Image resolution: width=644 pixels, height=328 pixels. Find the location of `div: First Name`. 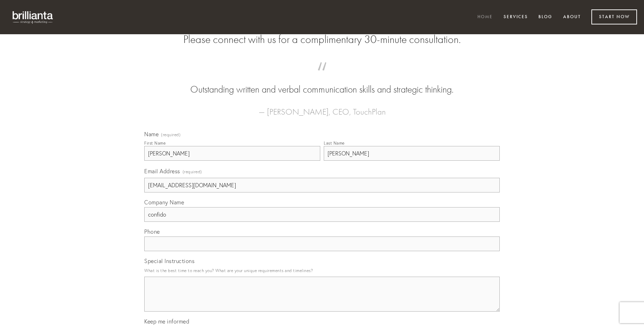

div: First Name is located at coordinates (154, 143).